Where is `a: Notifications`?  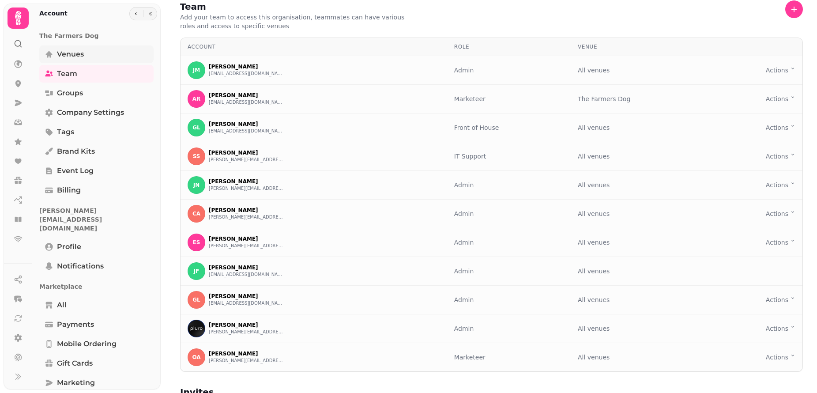 a: Notifications is located at coordinates (96, 266).